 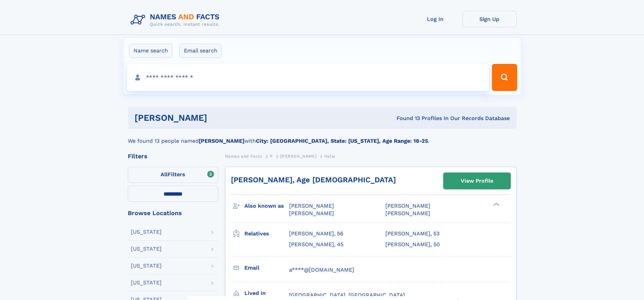 I want to click on h3: Relatives, so click(x=267, y=234).